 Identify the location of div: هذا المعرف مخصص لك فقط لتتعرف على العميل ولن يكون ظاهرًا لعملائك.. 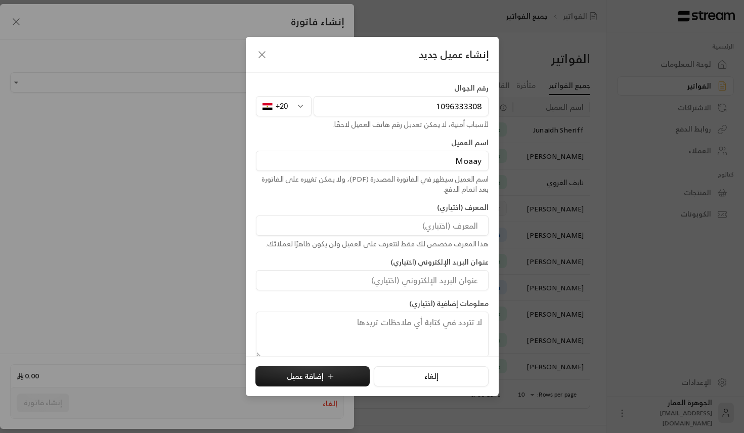
(372, 244).